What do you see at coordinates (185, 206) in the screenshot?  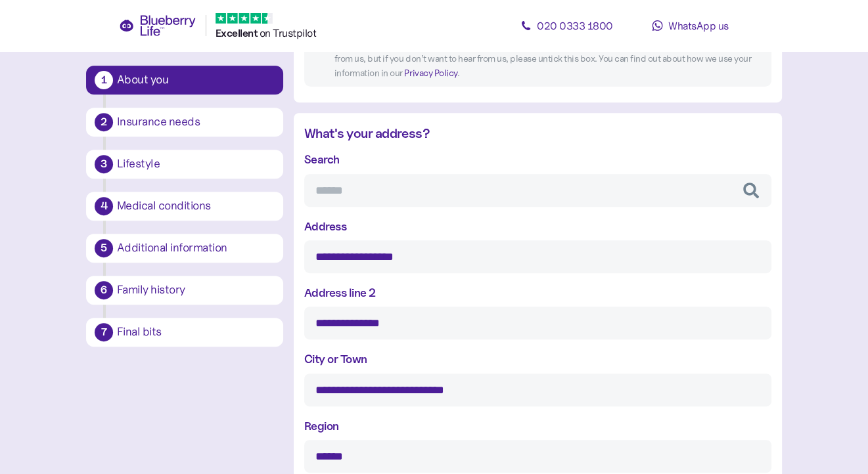 I see `button: 4Medical conditions` at bounding box center [185, 206].